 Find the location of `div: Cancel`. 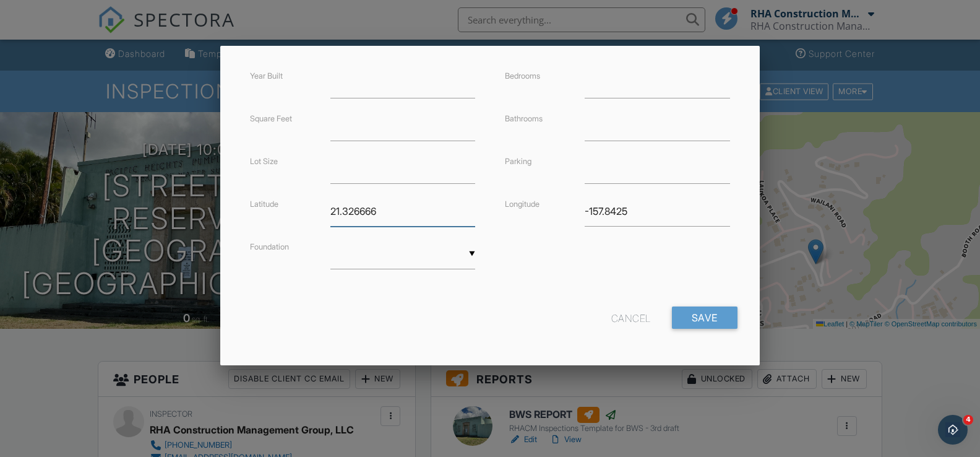

div: Cancel is located at coordinates (631, 318).